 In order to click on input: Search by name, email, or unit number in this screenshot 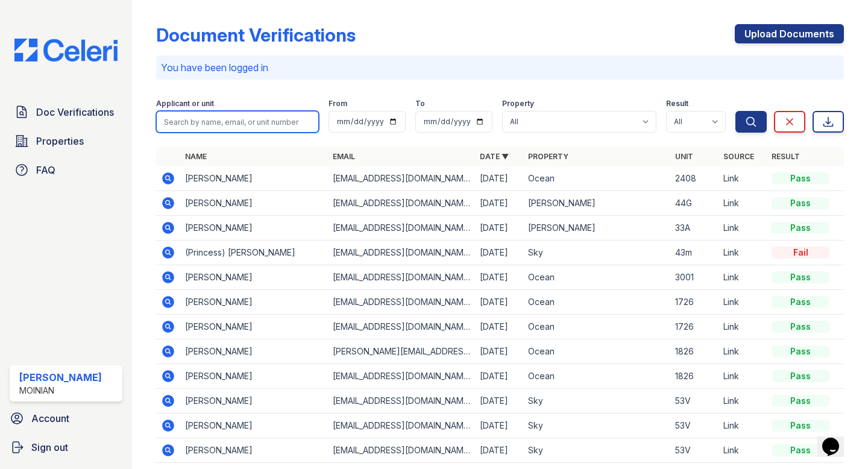, I will do `click(238, 122)`.